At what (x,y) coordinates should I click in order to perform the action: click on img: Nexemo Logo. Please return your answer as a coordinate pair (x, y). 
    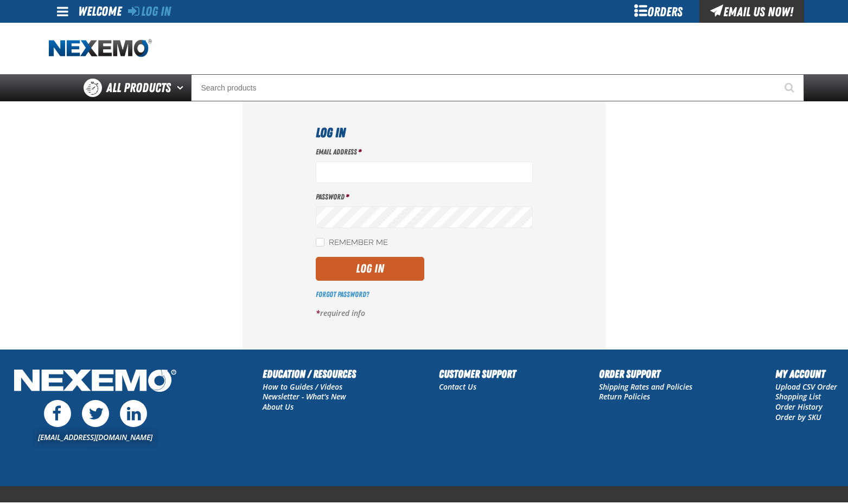
    Looking at the image, I should click on (95, 381).